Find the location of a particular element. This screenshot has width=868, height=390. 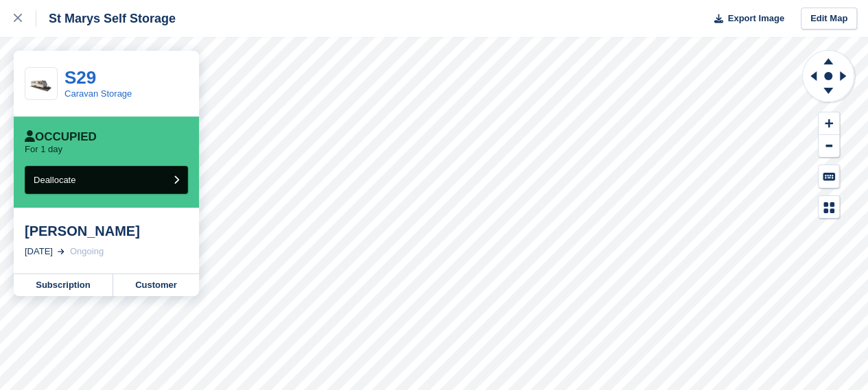

button: Zoom Out is located at coordinates (829, 146).